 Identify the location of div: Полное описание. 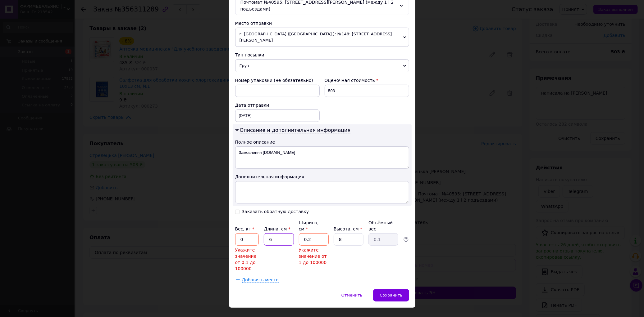
(322, 142).